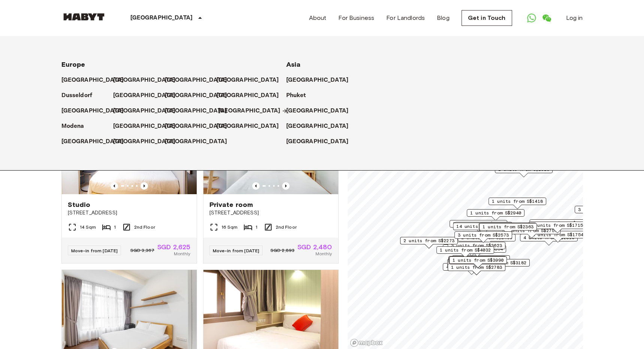 This screenshot has height=349, width=644. Describe the element at coordinates (293, 65) in the screenshot. I see `span: Asia` at that location.